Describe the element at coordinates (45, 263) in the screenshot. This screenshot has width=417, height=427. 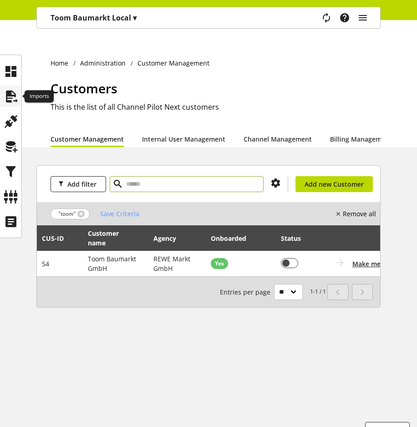
I see `span: 54` at that location.